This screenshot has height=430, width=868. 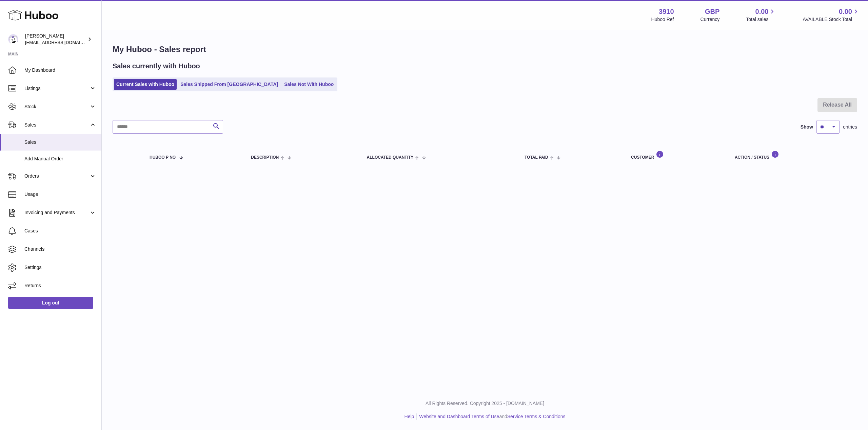 What do you see at coordinates (792, 155) in the screenshot?
I see `div: Action / Status` at bounding box center [792, 155].